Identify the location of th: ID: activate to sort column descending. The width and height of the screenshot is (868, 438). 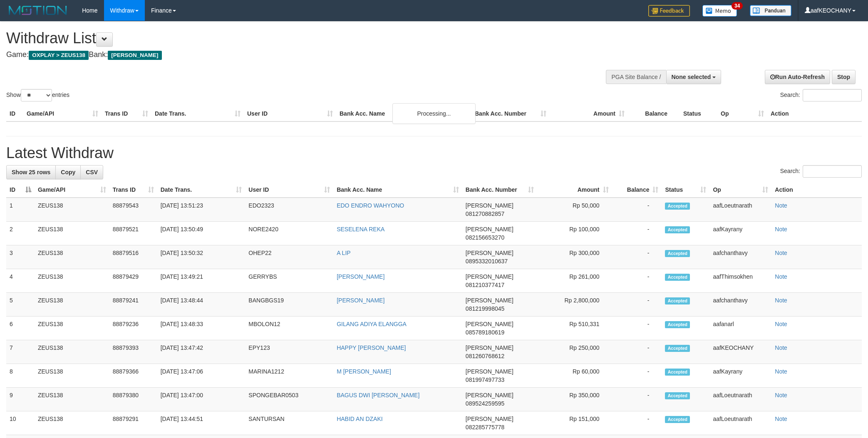
(20, 190).